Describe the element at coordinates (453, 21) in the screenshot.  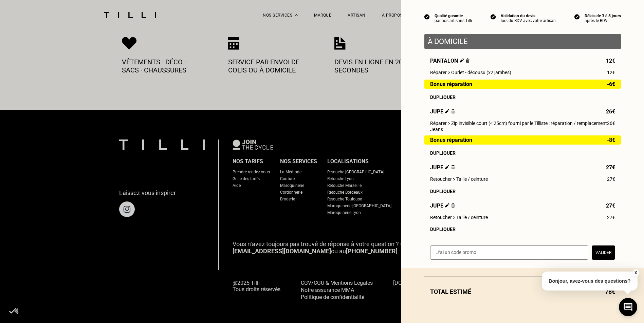
I see `div: par nos artisans Tilli` at that location.